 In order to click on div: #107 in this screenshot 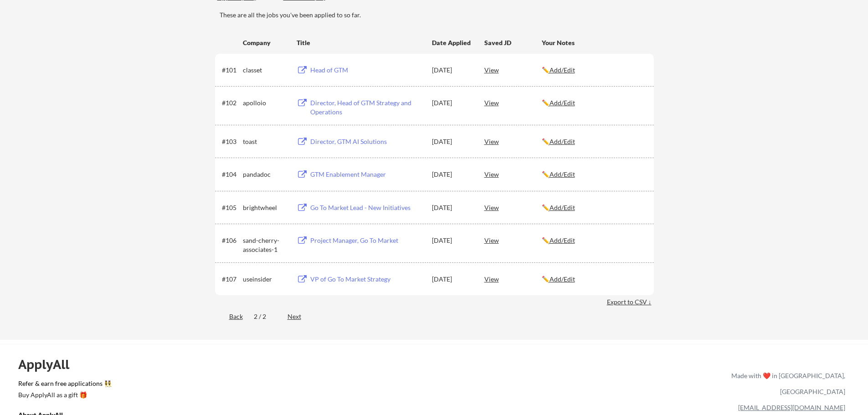, I will do `click(230, 279)`.